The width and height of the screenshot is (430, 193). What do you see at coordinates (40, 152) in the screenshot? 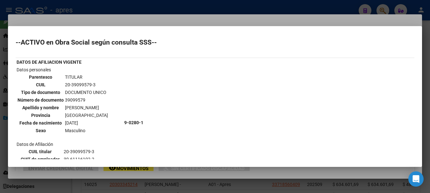
I see `th: CUIL titular` at bounding box center [40, 152].